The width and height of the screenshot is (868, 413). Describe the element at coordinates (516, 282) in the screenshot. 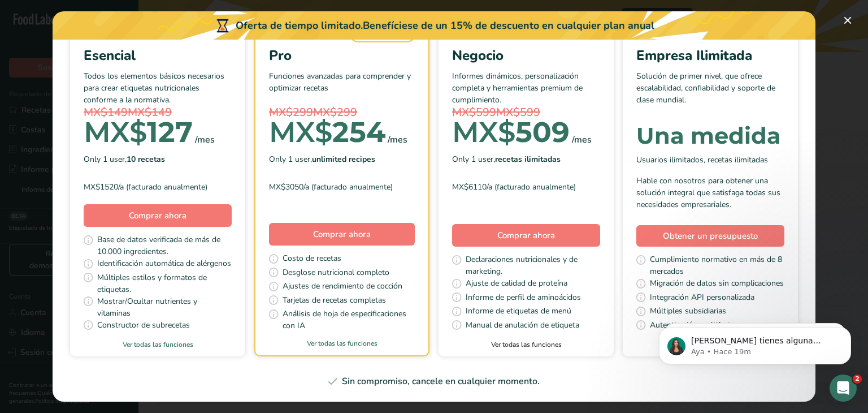

I see `font: Ajuste de calidad de proteína` at that location.